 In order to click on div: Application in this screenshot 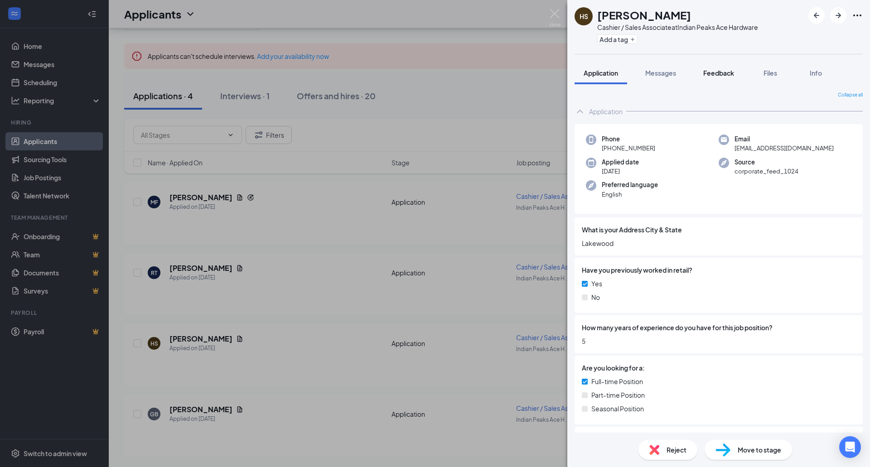, I will do `click(606, 111)`.